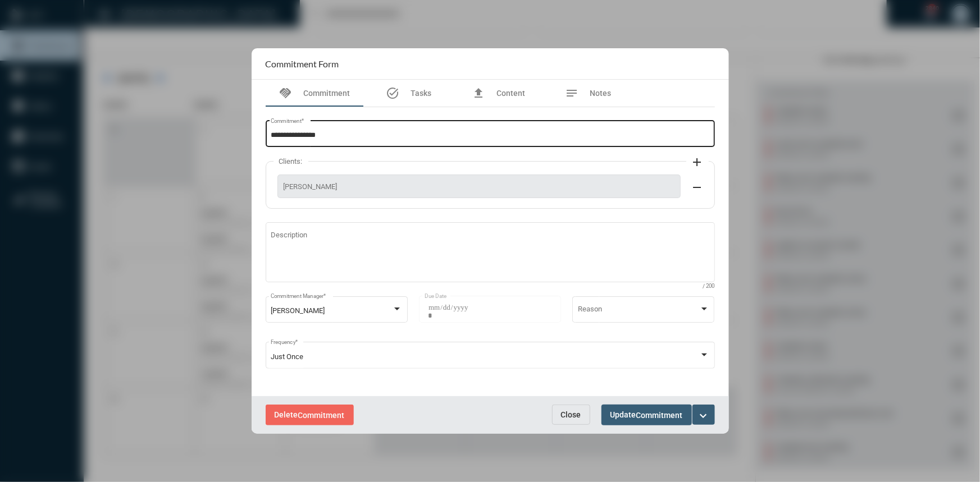 This screenshot has width=980, height=482. What do you see at coordinates (697, 187) in the screenshot?
I see `mat-icon: remove` at bounding box center [697, 187].